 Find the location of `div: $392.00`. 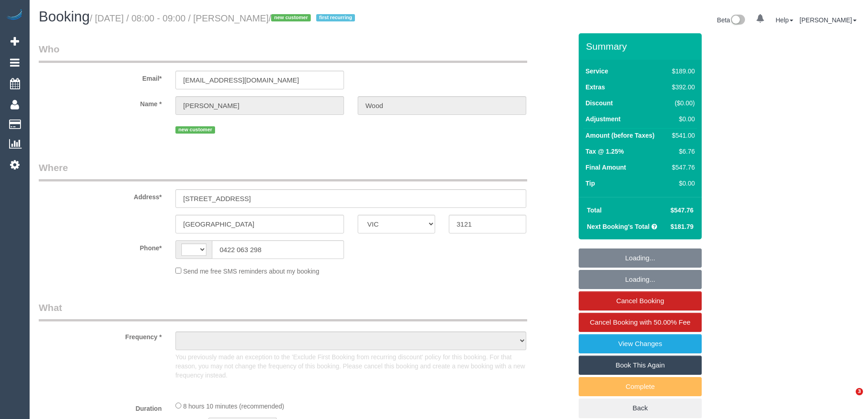

div: $392.00 is located at coordinates (682, 87).